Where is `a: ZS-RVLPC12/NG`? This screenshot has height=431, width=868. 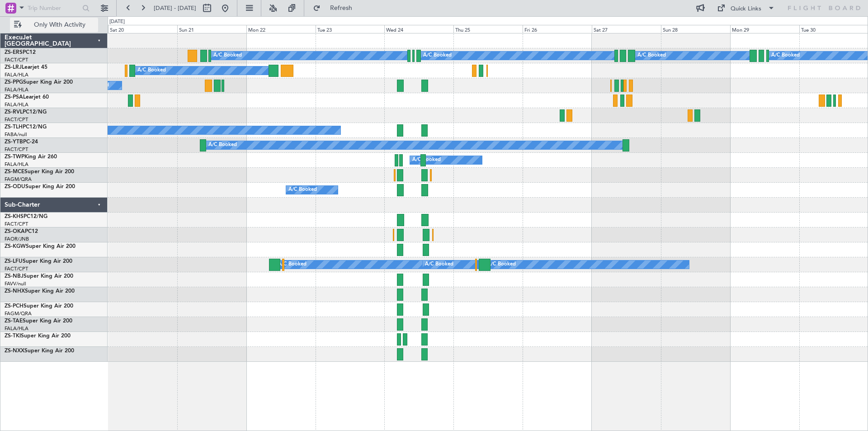
a: ZS-RVLPC12/NG is located at coordinates (25, 112).